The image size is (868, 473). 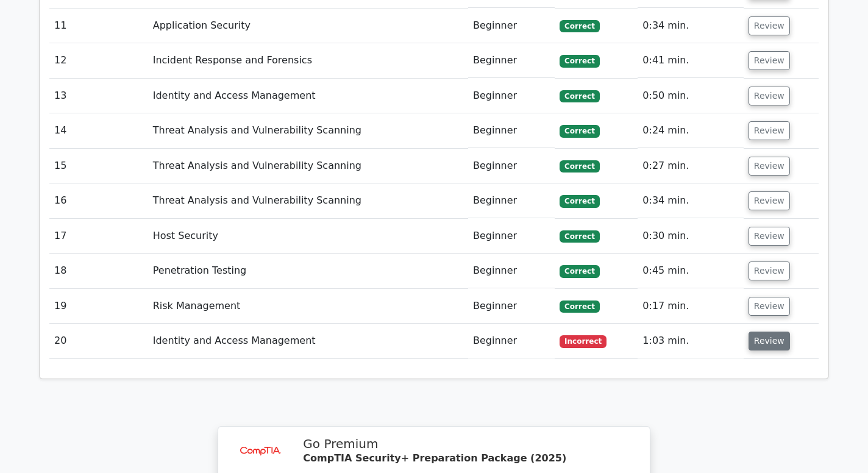 I want to click on td: Incident Response and Forensics, so click(x=307, y=60).